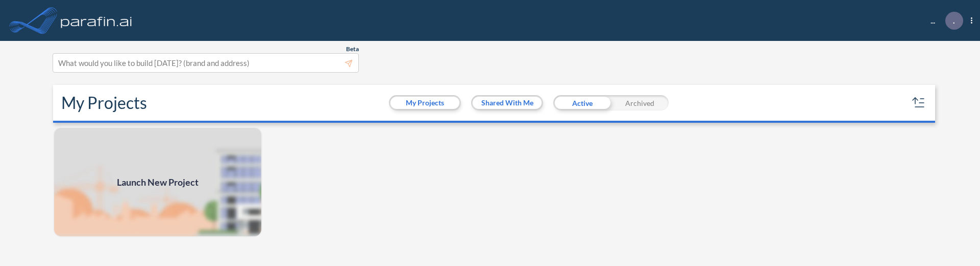 The height and width of the screenshot is (266, 980). Describe the element at coordinates (104, 103) in the screenshot. I see `h2: My Projects` at that location.